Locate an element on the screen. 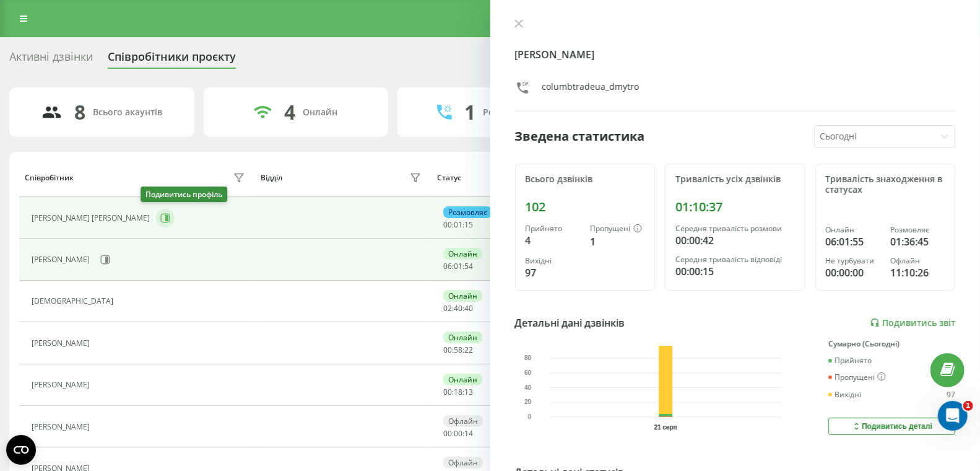 Image resolution: width=980 pixels, height=471 pixels. div: Середня тривалість розмови is located at coordinates (735, 229).